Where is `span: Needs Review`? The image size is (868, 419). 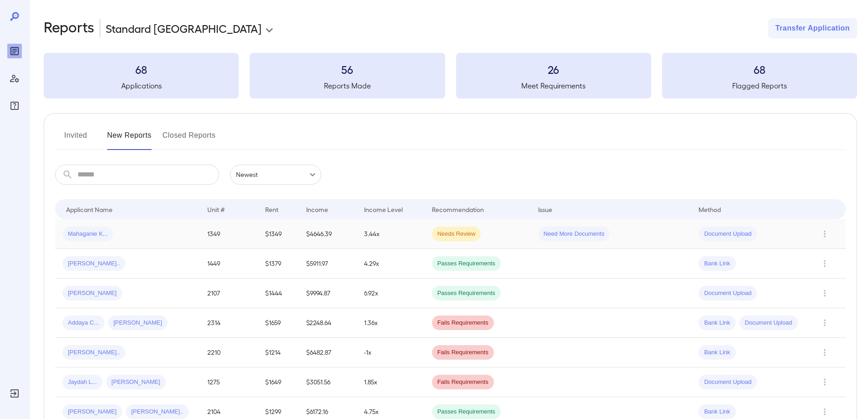 span: Needs Review is located at coordinates (457, 234).